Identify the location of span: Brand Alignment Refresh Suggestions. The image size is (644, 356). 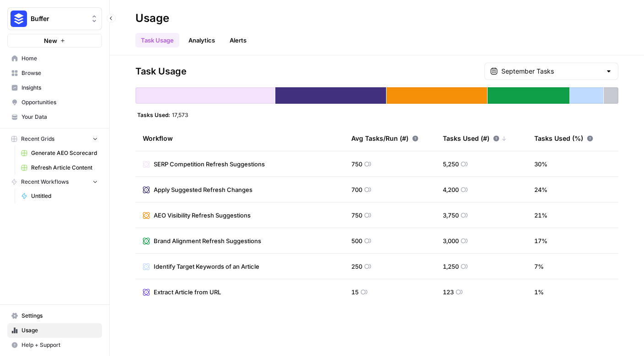
(207, 241).